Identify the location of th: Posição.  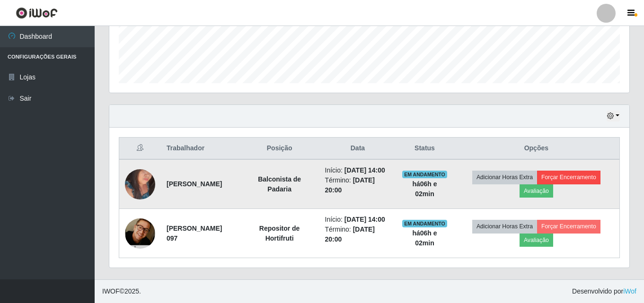
(280, 148).